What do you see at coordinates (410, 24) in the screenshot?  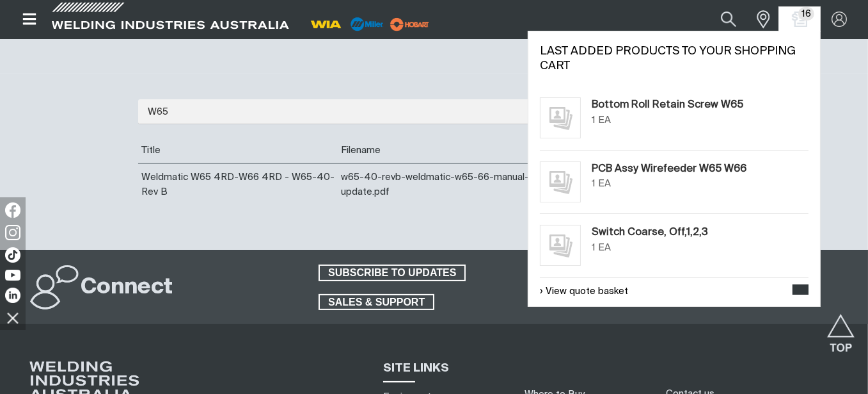 I see `a: miller` at bounding box center [410, 24].